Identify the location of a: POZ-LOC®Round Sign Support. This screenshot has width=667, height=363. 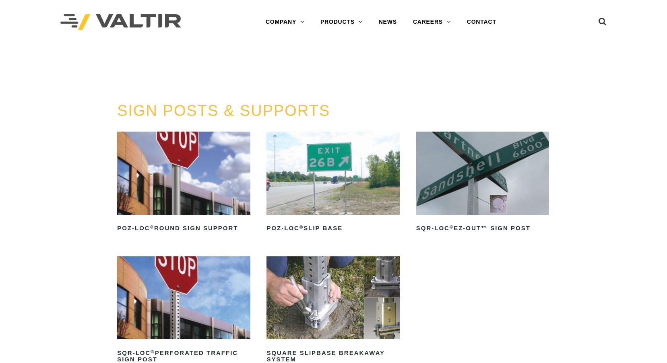
(183, 183).